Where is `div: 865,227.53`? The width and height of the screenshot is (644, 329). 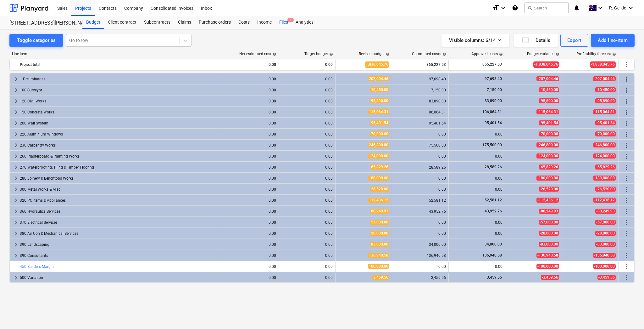
div: 865,227.53 is located at coordinates (420, 64).